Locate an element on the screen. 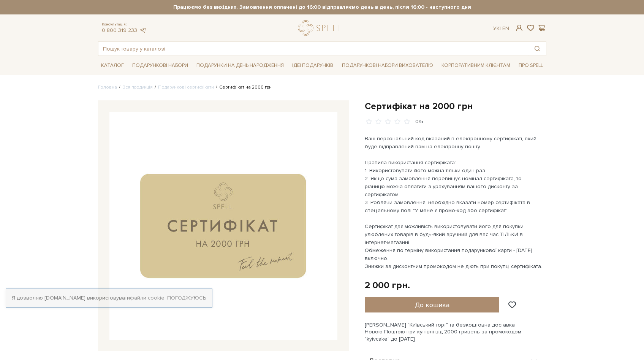 This screenshot has width=644, height=360. a: Подарункові набори вихователю is located at coordinates (387, 66).